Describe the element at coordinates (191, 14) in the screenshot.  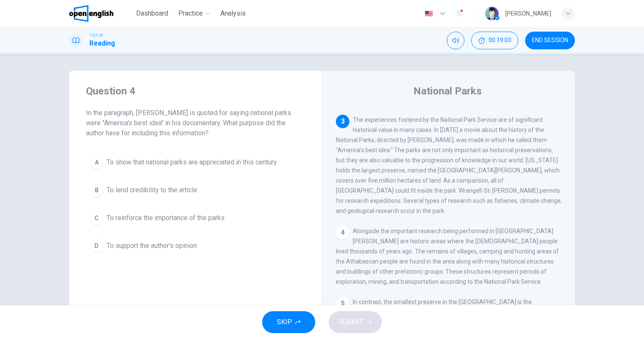
I see `span: Practice` at that location.